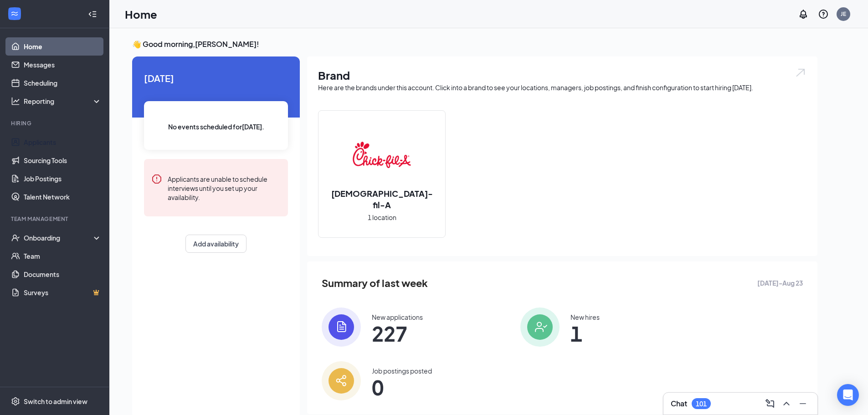 Image resolution: width=868 pixels, height=415 pixels. Describe the element at coordinates (16, 401) in the screenshot. I see `svg: Settings` at that location.